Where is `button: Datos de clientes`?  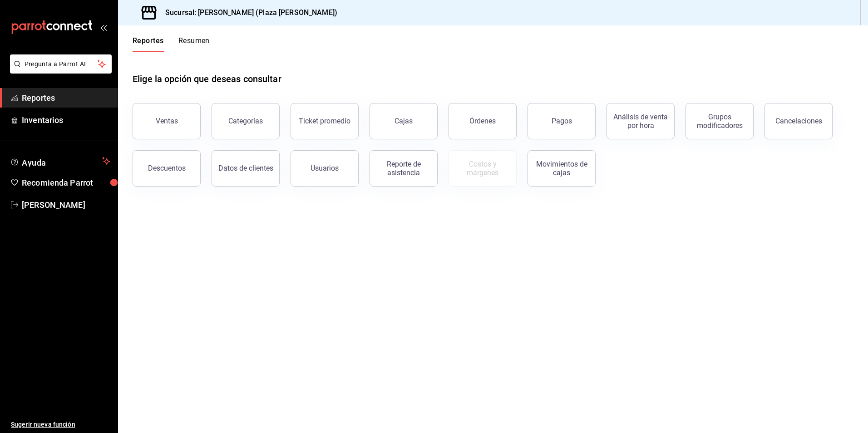
button: Datos de clientes is located at coordinates (245, 168).